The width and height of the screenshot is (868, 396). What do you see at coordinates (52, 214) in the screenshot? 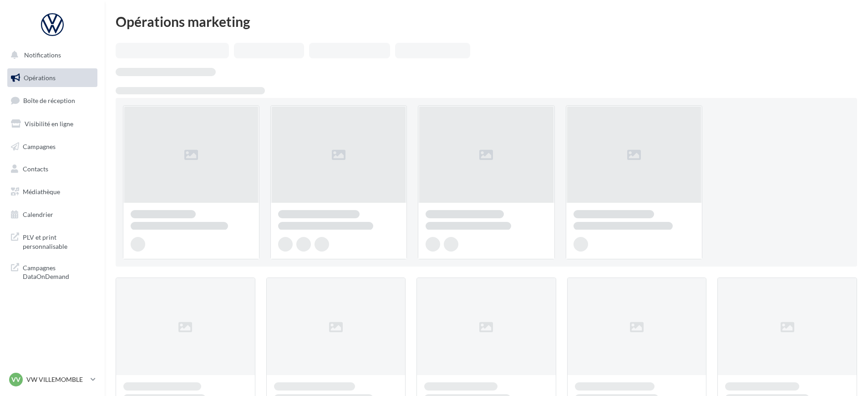
I see `a: Calendrier` at bounding box center [52, 214].